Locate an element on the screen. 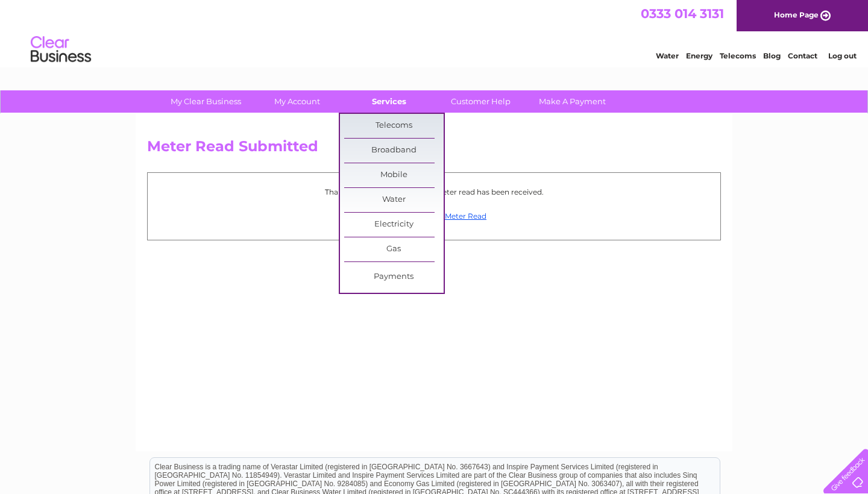 The width and height of the screenshot is (868, 494). span: 0333 014 3131 is located at coordinates (683, 13).